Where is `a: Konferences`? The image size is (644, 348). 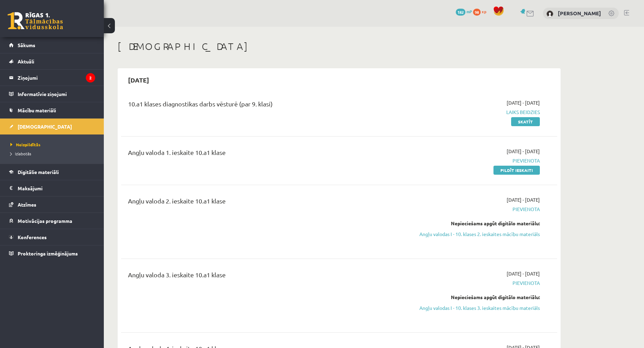 a: Konferences is located at coordinates (52, 237).